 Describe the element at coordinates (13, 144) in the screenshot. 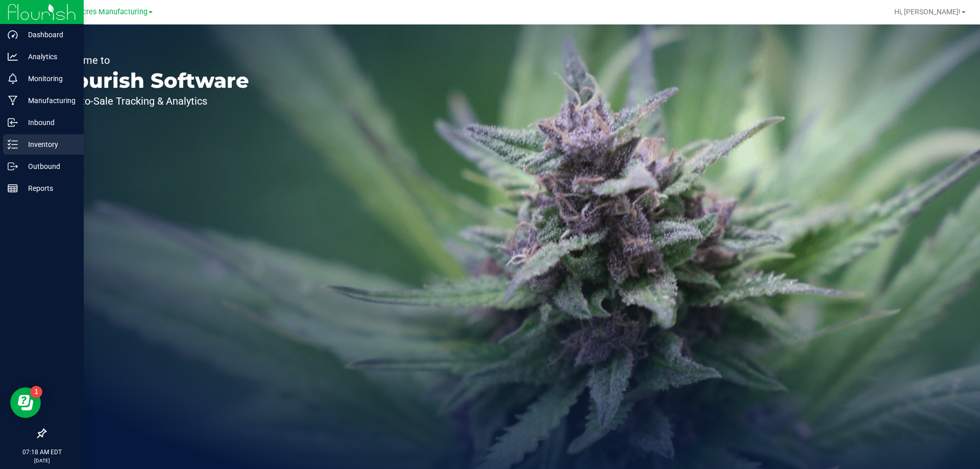

I see `inline-svg: Inventory` at that location.